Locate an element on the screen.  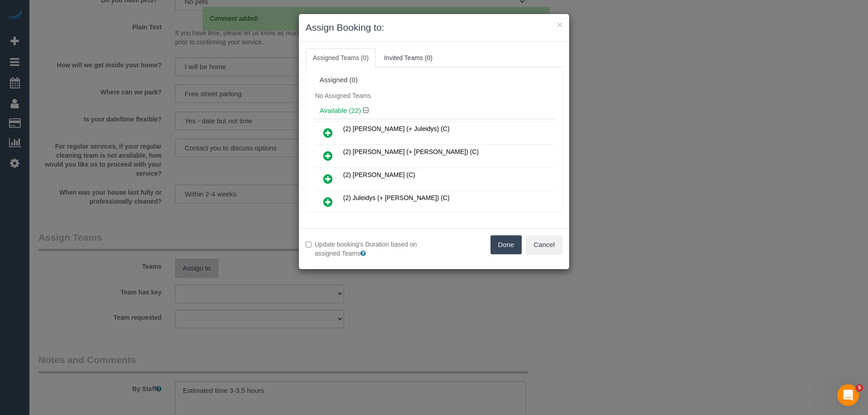
label: Update booking's Duration based on assigned Teams is located at coordinates (366, 249).